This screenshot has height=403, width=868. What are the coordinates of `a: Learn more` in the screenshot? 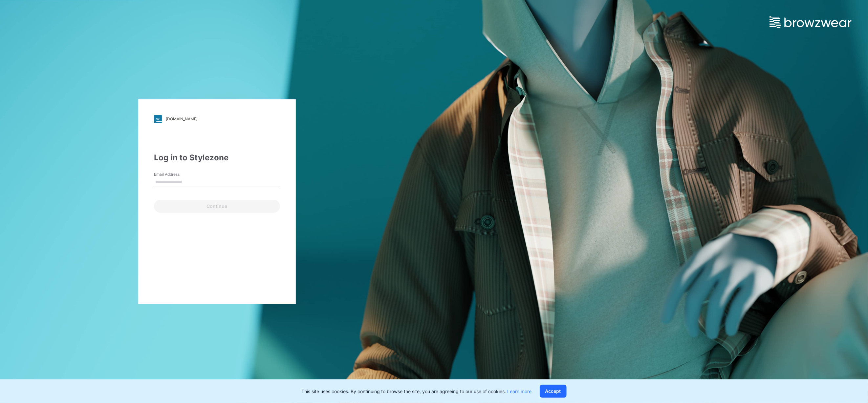 It's located at (519, 392).